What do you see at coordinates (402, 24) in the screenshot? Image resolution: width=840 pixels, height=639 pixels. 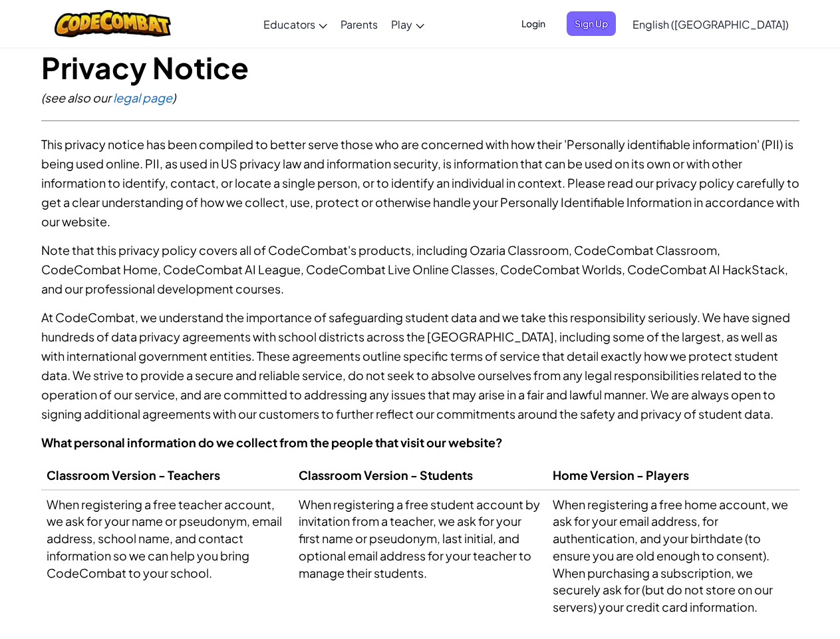 I see `span: Play` at bounding box center [402, 24].